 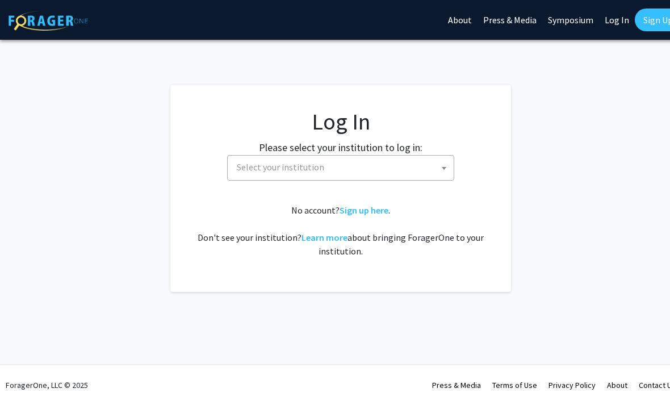 I want to click on div: No account? . Don't see your institution? about bringing ForagerOne to your institution., so click(x=341, y=231).